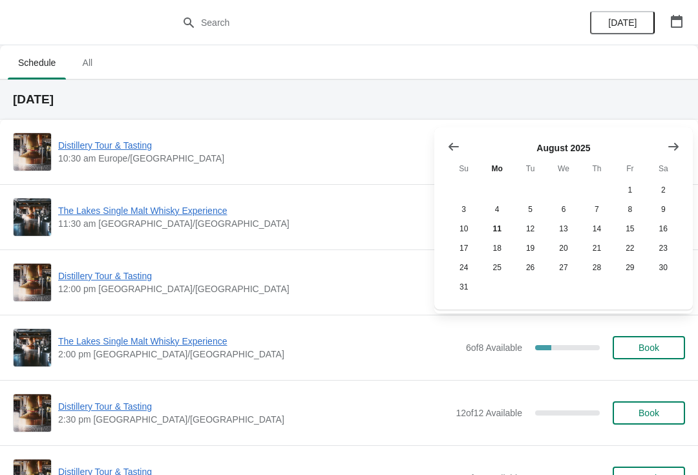 The height and width of the screenshot is (475, 698). Describe the element at coordinates (530, 169) in the screenshot. I see `th: Tuesday` at that location.